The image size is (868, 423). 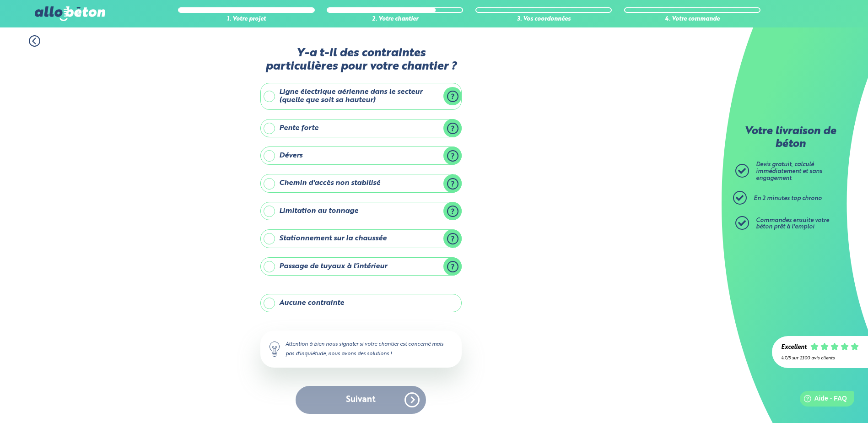 I want to click on label: Chemin d'accès non stabilisé, so click(x=361, y=183).